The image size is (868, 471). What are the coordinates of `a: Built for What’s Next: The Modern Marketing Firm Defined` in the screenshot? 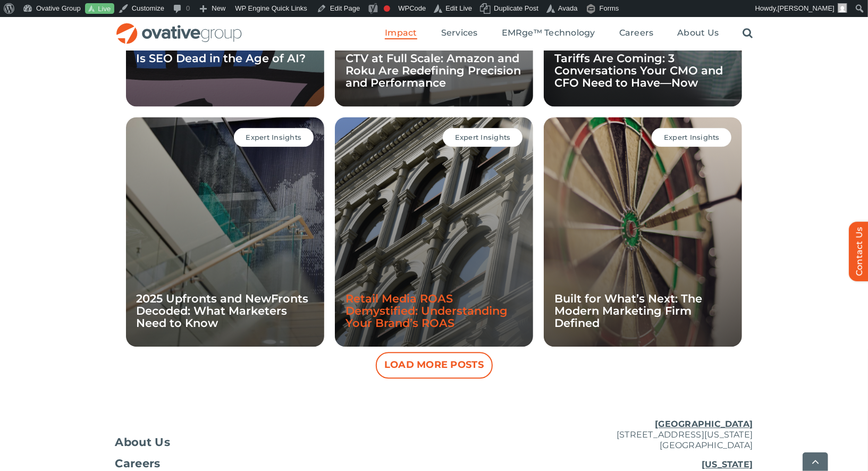 It's located at (628, 311).